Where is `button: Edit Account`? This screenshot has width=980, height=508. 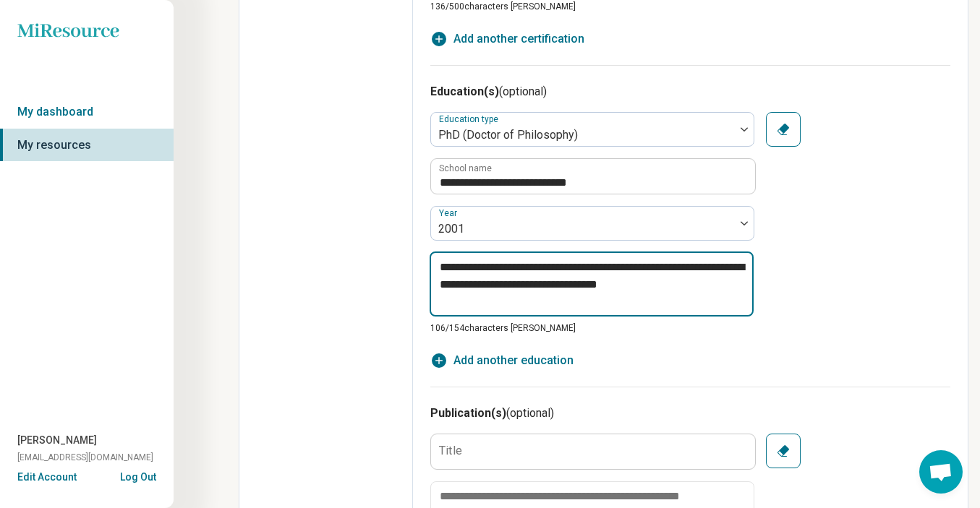 button: Edit Account is located at coordinates (47, 477).